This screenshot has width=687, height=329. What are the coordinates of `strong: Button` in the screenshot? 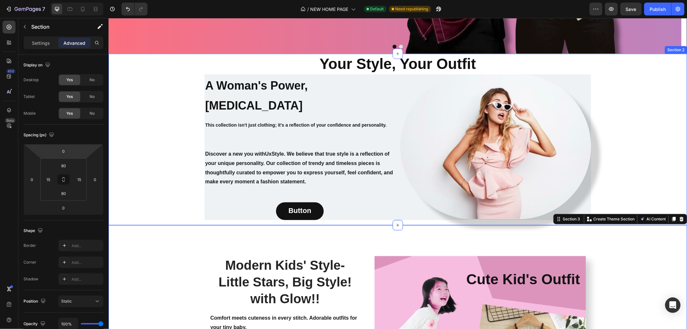 It's located at (191, 192).